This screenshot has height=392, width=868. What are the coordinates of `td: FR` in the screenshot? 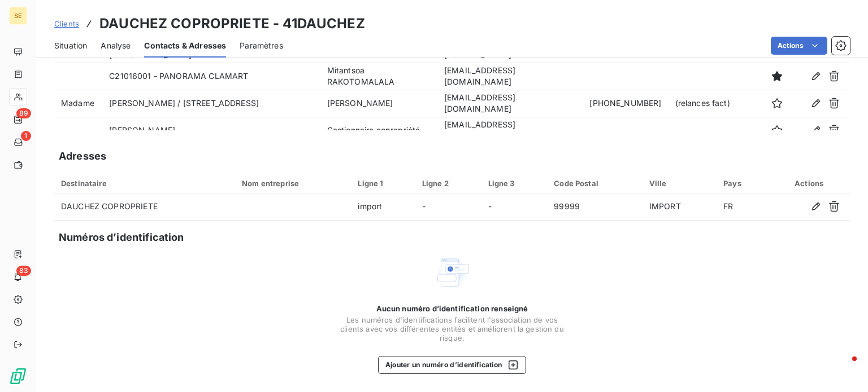 It's located at (742, 207).